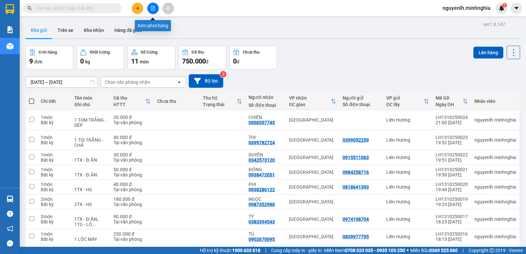  What do you see at coordinates (449, 98) in the screenshot?
I see `div: Mã GD` at bounding box center [449, 98].